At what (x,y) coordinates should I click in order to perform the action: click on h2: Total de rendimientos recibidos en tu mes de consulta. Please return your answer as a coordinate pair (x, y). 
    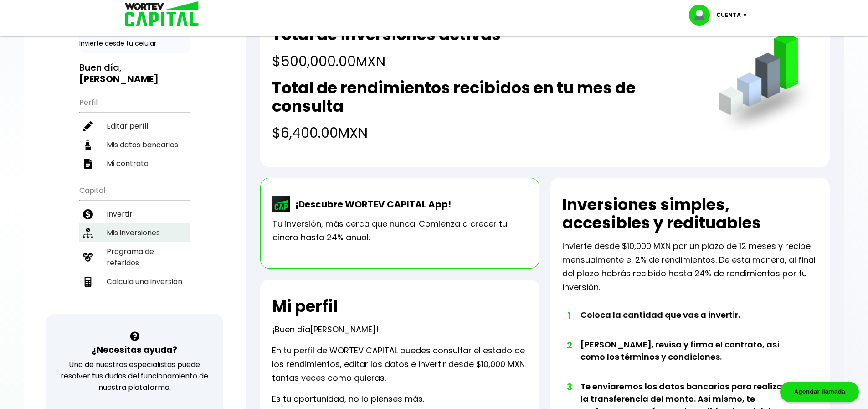
    Looking at the image, I should click on (486, 97).